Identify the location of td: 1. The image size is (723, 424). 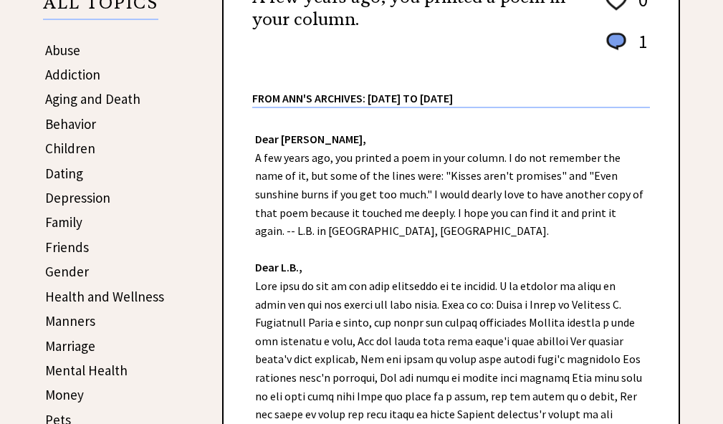
(640, 48).